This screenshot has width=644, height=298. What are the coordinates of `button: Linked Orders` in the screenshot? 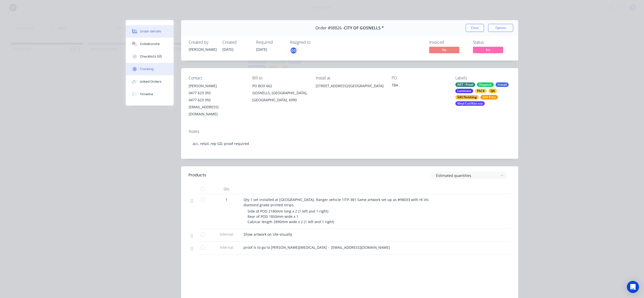 It's located at (150, 81).